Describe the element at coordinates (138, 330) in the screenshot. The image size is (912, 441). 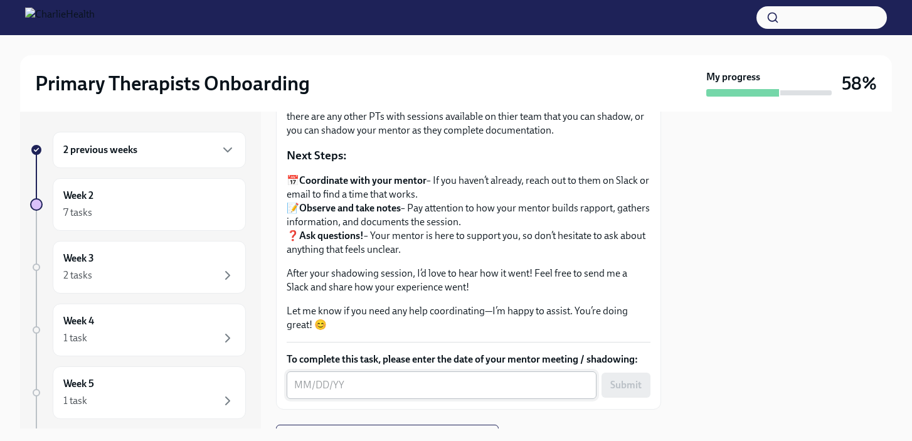
I see `a: Week 41 task` at that location.